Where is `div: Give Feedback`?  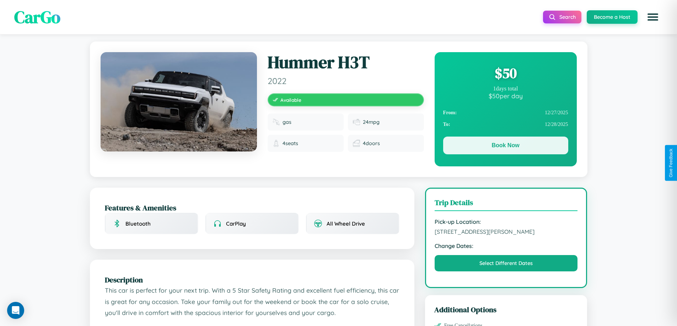 div: Give Feedback is located at coordinates (671, 163).